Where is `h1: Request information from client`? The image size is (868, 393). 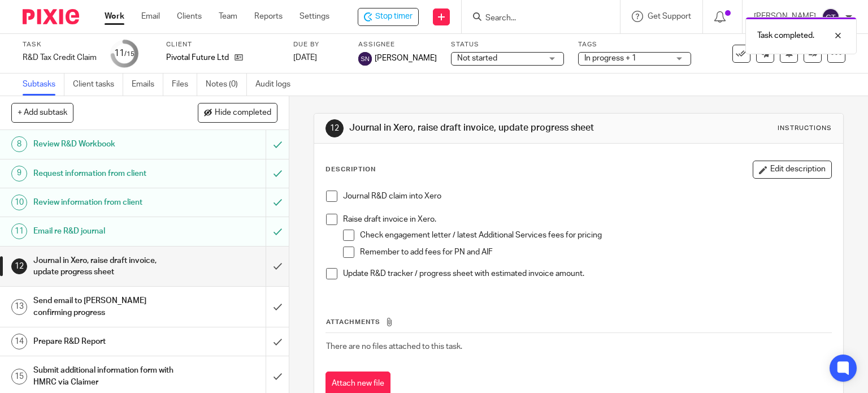 h1: Request information from client is located at coordinates (107, 174).